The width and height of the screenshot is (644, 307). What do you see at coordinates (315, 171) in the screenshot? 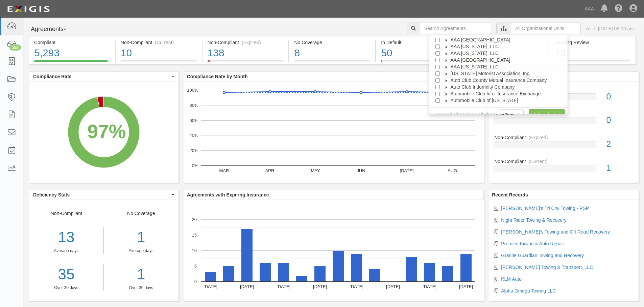
I see `text: MAY` at bounding box center [315, 171].